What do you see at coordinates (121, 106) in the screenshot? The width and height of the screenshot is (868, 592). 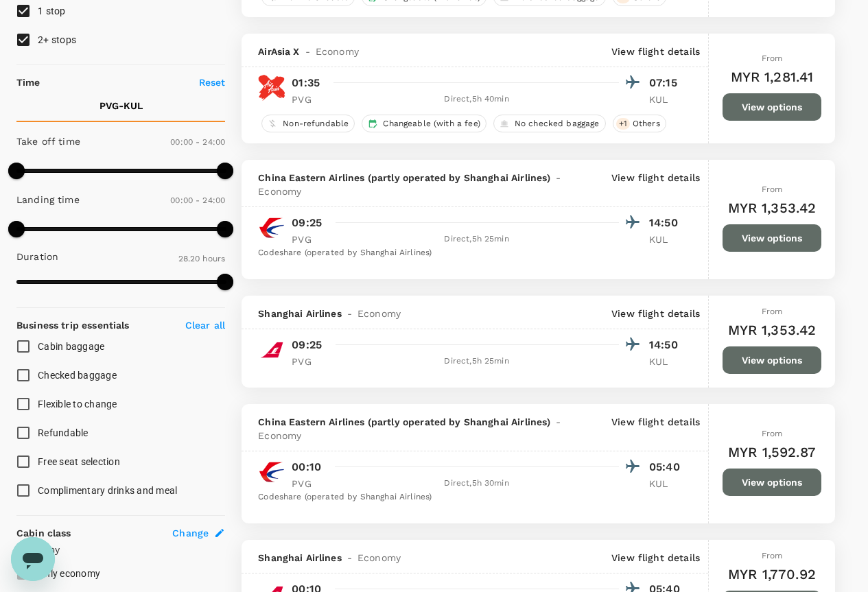 I see `p: PVG - KUL` at bounding box center [121, 106].